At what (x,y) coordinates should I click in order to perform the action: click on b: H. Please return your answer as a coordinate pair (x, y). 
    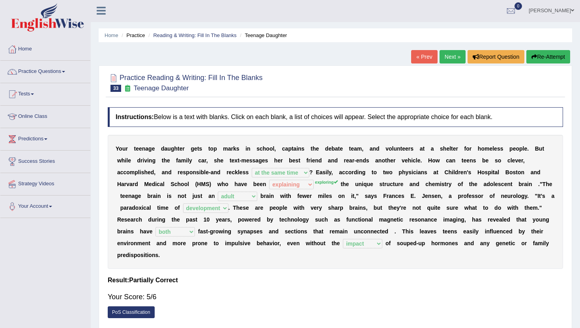
    Looking at the image, I should click on (430, 161).